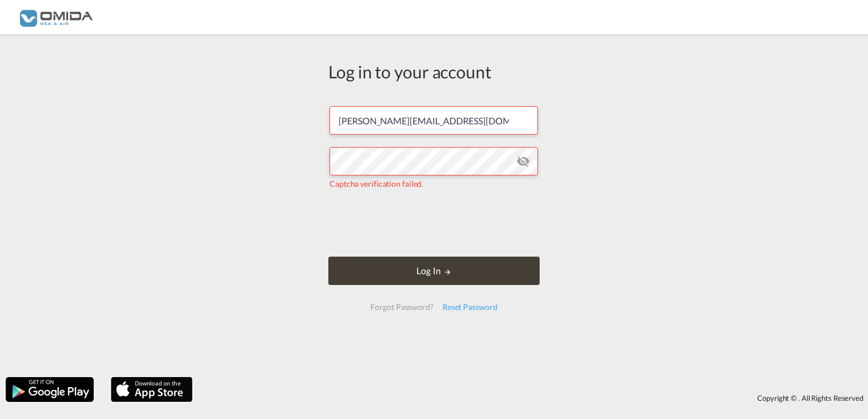  I want to click on span: Captcha verification failed., so click(376, 183).